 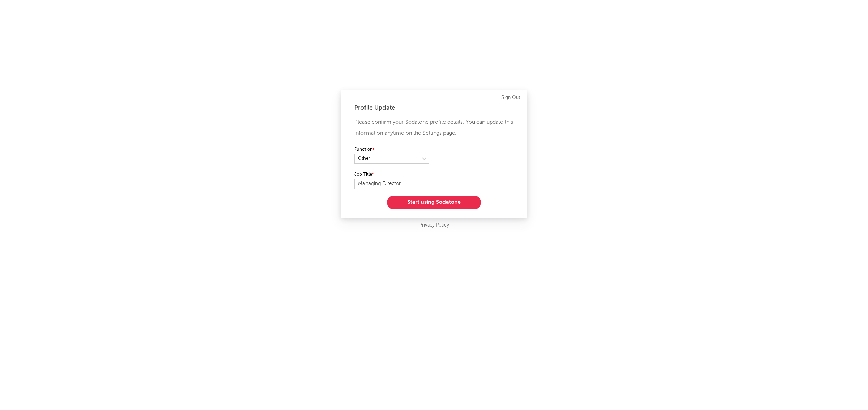 What do you see at coordinates (434, 128) in the screenshot?
I see `p: Please confirm your Sodatone profile details. You can update this information anytime on the Sett...` at bounding box center [434, 128].